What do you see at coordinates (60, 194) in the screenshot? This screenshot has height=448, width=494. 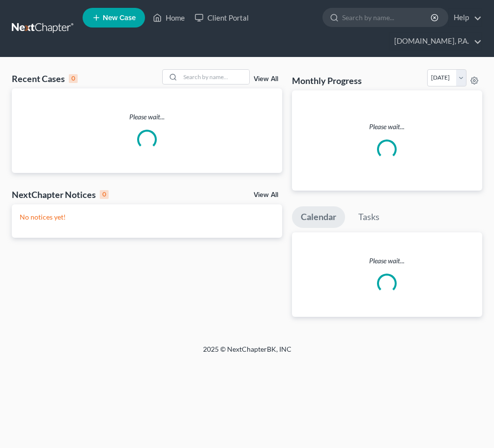 I see `div: NextChapter Notices` at bounding box center [60, 194].